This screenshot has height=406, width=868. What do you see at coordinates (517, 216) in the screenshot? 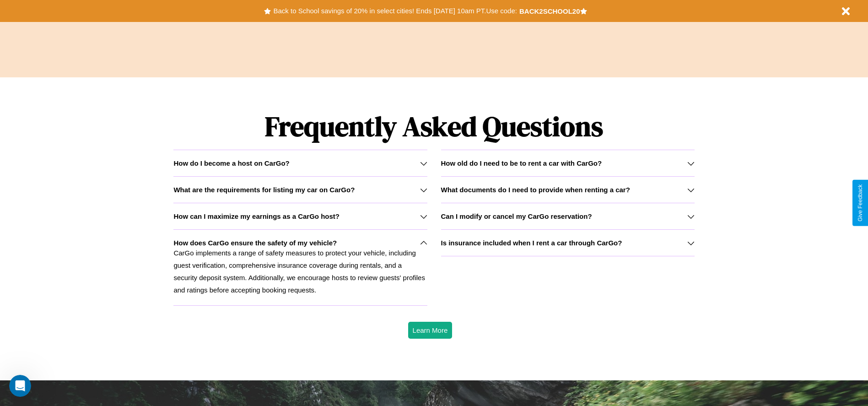
I see `h3: Can I modify or cancel my CarGo reservation?` at bounding box center [517, 216].